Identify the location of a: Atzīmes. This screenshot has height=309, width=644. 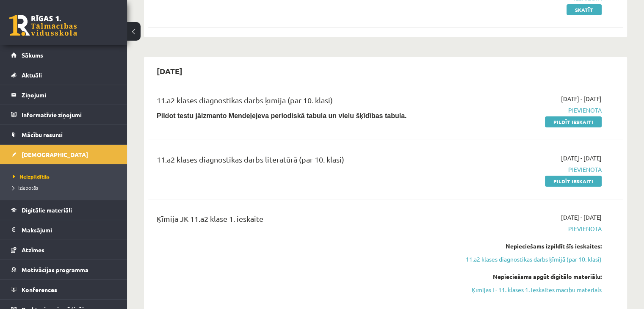
(63, 250).